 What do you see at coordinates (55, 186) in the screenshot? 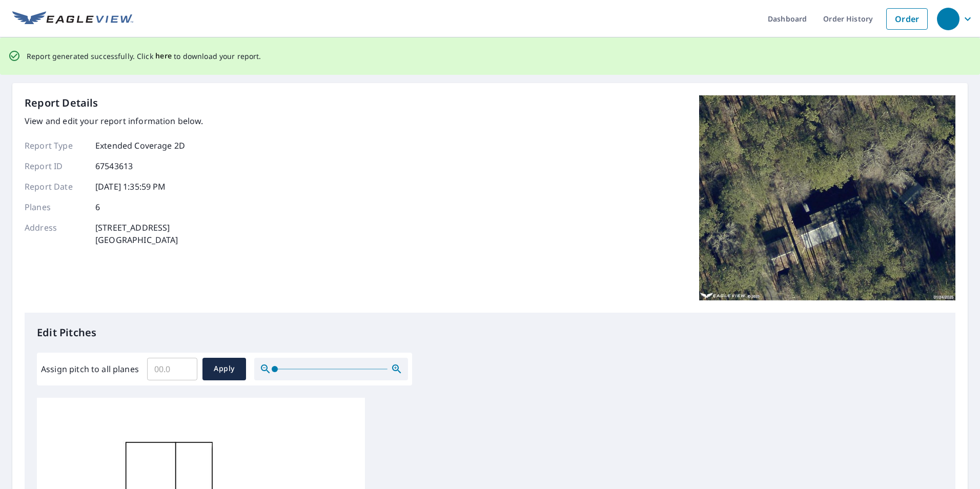
I see `p: Report Date` at bounding box center [55, 186].